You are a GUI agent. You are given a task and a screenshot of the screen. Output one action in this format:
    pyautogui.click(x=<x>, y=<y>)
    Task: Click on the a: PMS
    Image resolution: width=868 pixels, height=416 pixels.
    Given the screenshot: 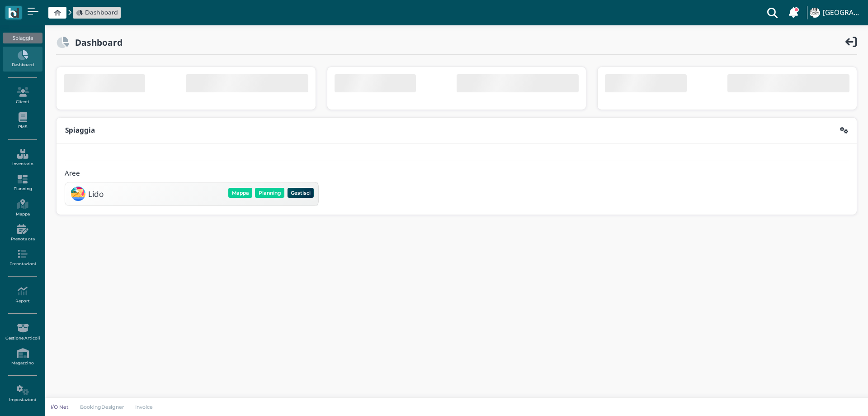 What is the action you would take?
    pyautogui.click(x=22, y=121)
    